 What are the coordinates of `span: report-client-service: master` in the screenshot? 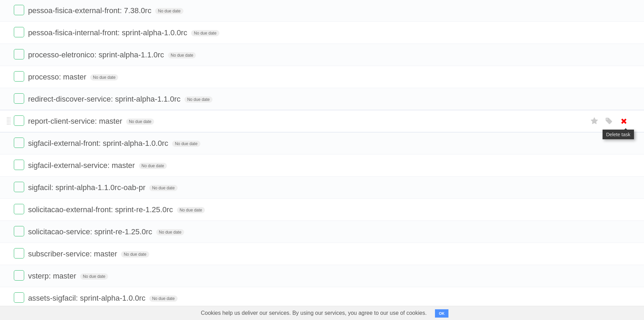 It's located at (76, 121).